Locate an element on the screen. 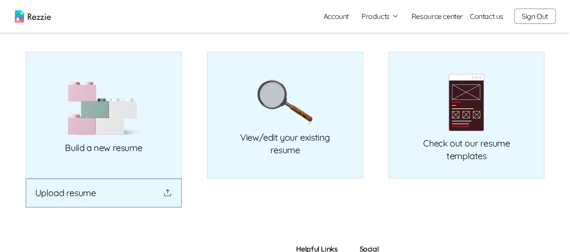  button: Products is located at coordinates (380, 16).